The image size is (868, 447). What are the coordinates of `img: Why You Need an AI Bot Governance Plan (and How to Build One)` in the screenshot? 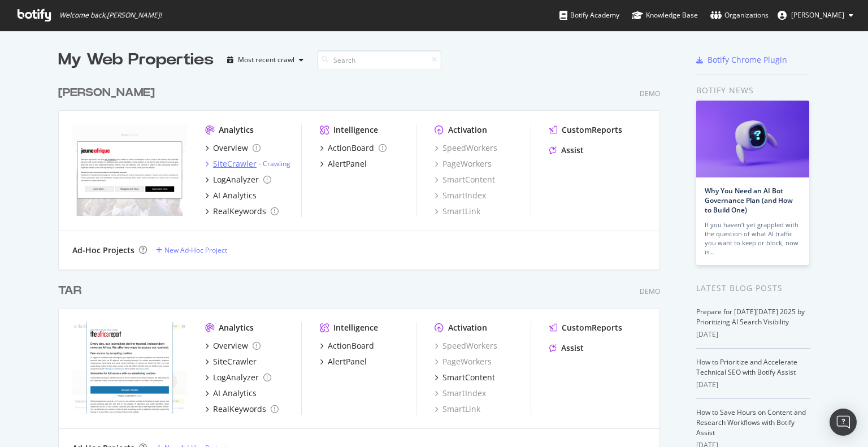 It's located at (753, 139).